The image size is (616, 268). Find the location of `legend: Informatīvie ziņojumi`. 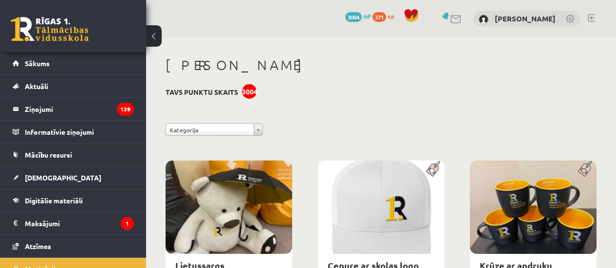

legend: Informatīvie ziņojumi is located at coordinates (79, 132).